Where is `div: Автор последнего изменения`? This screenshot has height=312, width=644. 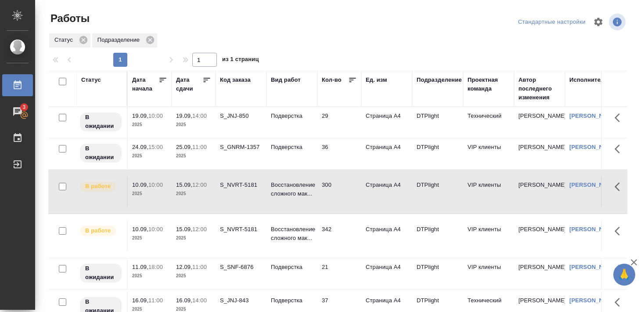 div: Автор последнего изменения is located at coordinates (539, 89).